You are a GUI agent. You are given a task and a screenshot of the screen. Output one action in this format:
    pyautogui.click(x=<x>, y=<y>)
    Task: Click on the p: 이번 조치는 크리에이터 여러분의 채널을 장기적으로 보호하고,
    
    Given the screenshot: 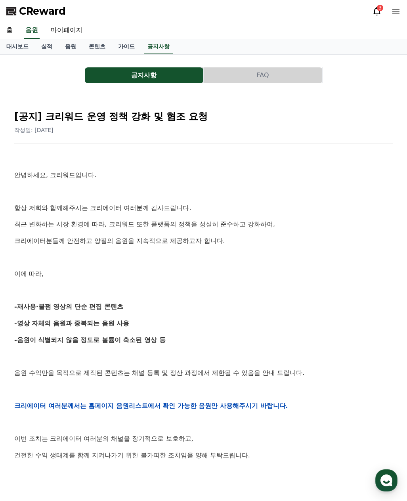 What is the action you would take?
    pyautogui.click(x=203, y=439)
    